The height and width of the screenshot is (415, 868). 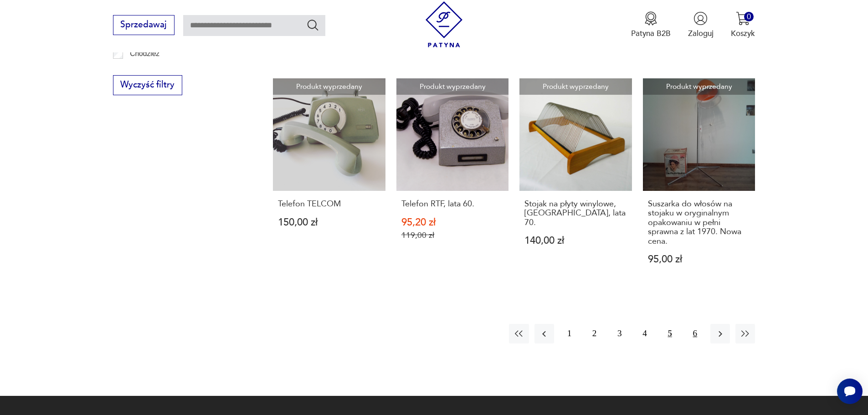 What do you see at coordinates (748, 16) in the screenshot?
I see `div: 0` at bounding box center [748, 16].